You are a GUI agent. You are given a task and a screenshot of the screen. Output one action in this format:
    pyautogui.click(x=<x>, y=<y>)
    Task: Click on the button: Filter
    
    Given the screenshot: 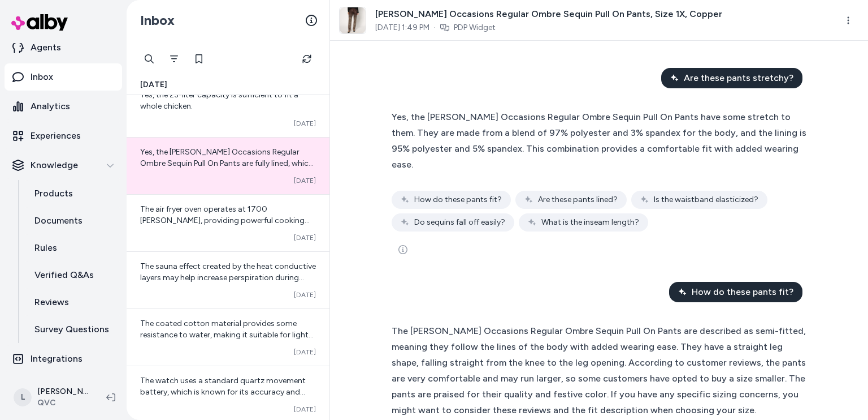 What is the action you would take?
    pyautogui.click(x=174, y=59)
    